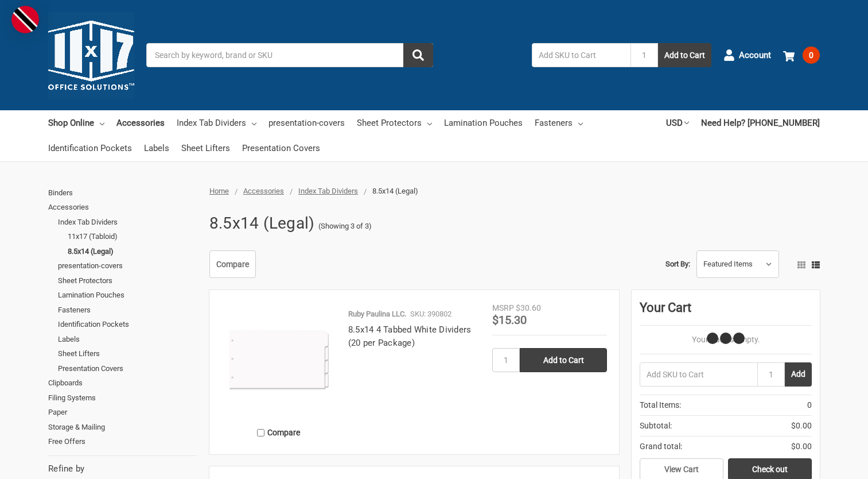 This screenshot has height=479, width=868. What do you see at coordinates (261, 432) in the screenshot?
I see `input: Compare` at bounding box center [261, 432].